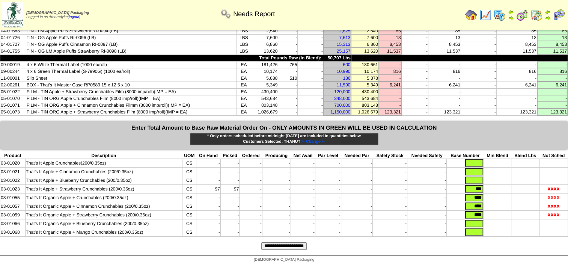 The width and height of the screenshot is (568, 266). I want to click on td: 510, so click(288, 78).